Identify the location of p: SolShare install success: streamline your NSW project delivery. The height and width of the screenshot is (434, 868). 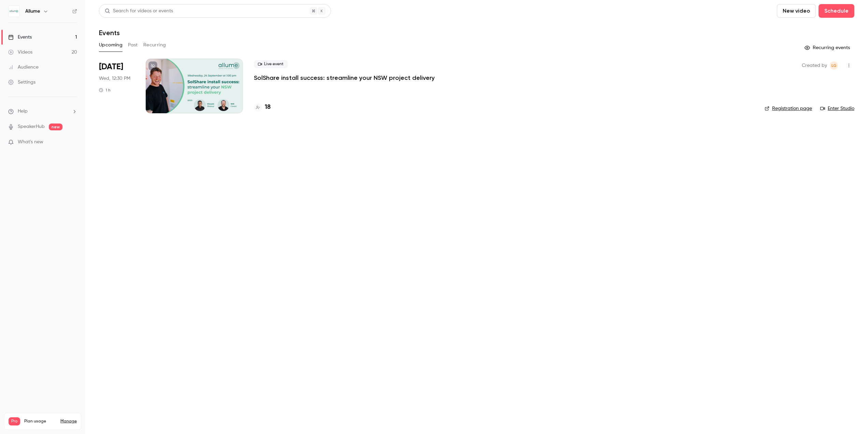
(344, 78).